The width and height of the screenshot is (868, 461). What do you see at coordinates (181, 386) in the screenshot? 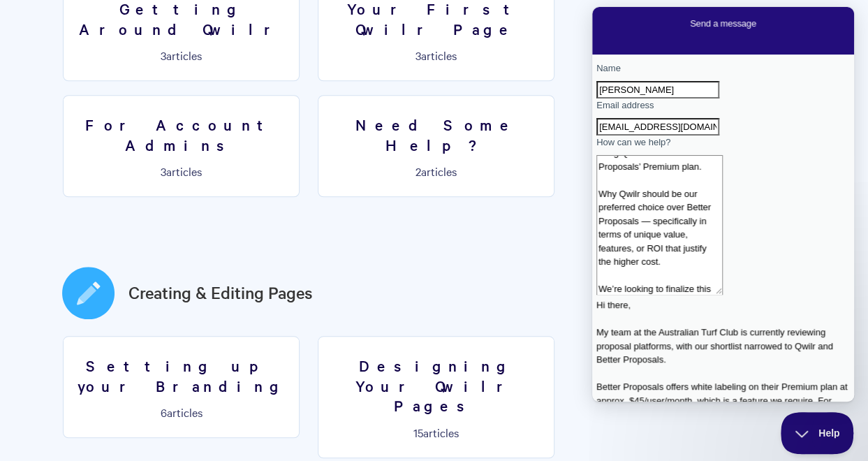
I see `a: Setting up your Branding 6articles` at bounding box center [181, 386].